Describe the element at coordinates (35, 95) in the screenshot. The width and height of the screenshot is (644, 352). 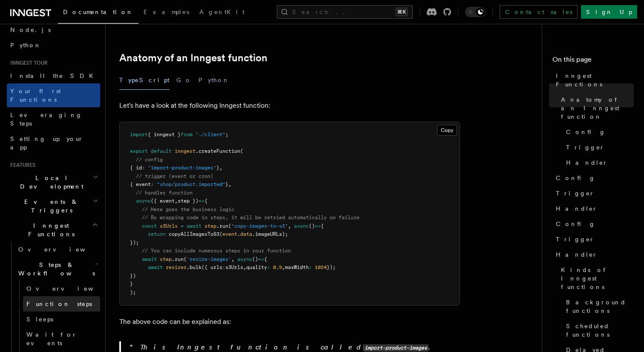
I see `span: Your first Functions` at that location.